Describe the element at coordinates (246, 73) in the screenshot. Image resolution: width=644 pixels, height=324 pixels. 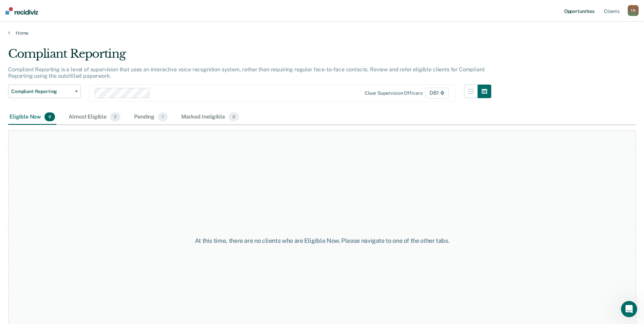
I see `p: Compliant Reporting is a level of supervision that uses an interactive voice recognition system, ...` at that location.